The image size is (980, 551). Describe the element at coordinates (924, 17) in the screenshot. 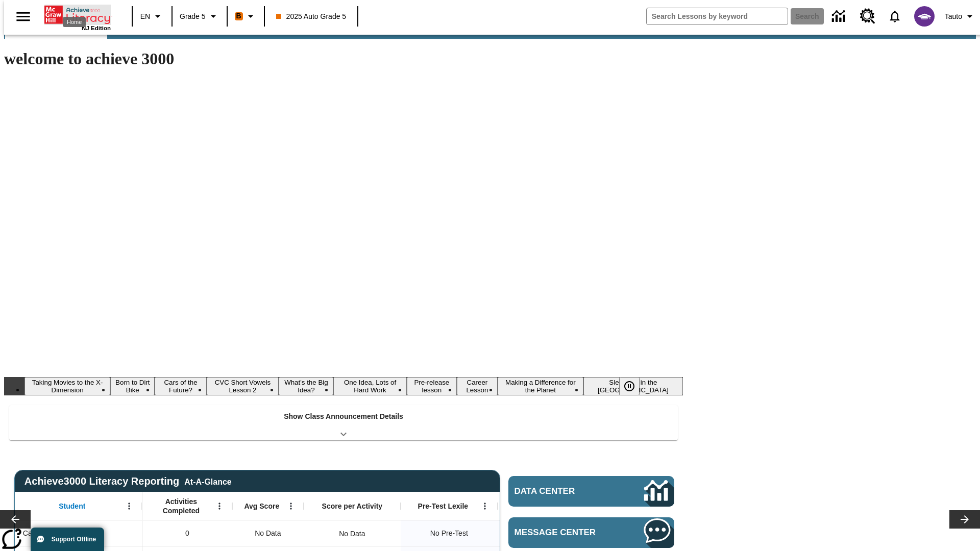

I see `button: Select a new avatar` at that location.